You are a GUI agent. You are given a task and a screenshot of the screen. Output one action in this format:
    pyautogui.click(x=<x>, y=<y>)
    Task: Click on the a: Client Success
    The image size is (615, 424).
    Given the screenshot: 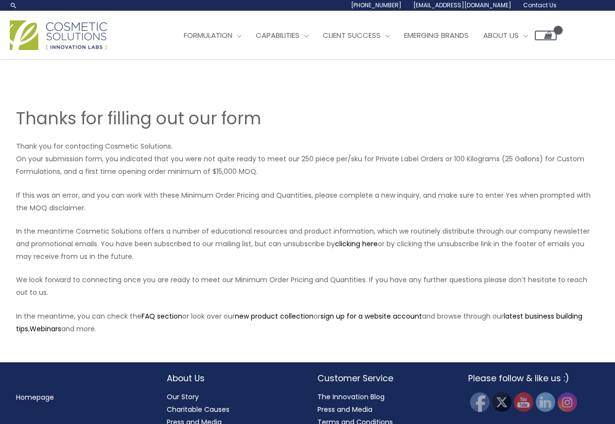 What is the action you would take?
    pyautogui.click(x=356, y=35)
    